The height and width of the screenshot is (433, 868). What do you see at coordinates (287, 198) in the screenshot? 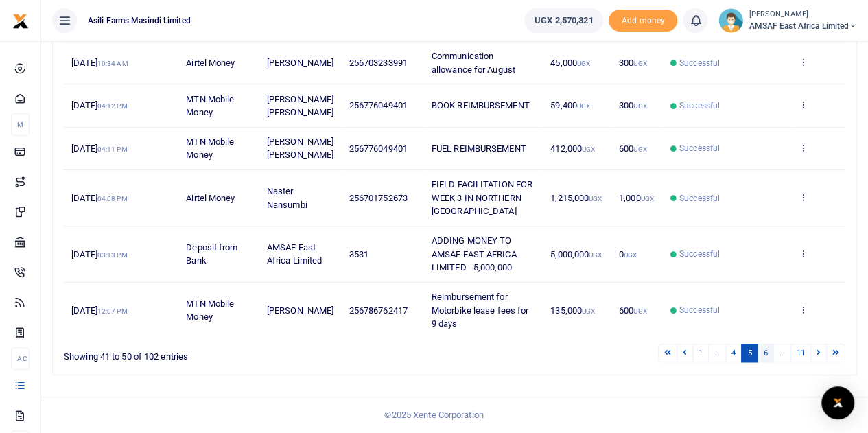
I see `span: Naster Nansumbi` at bounding box center [287, 198].